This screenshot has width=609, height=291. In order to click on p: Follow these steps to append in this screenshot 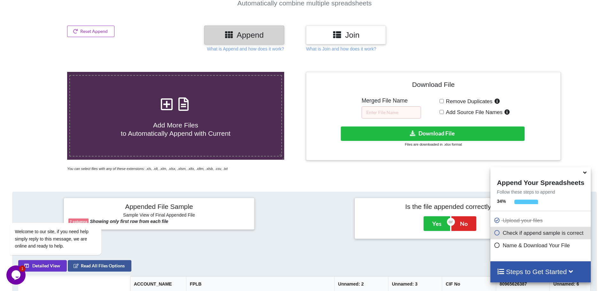, I will do `click(540, 192)`.